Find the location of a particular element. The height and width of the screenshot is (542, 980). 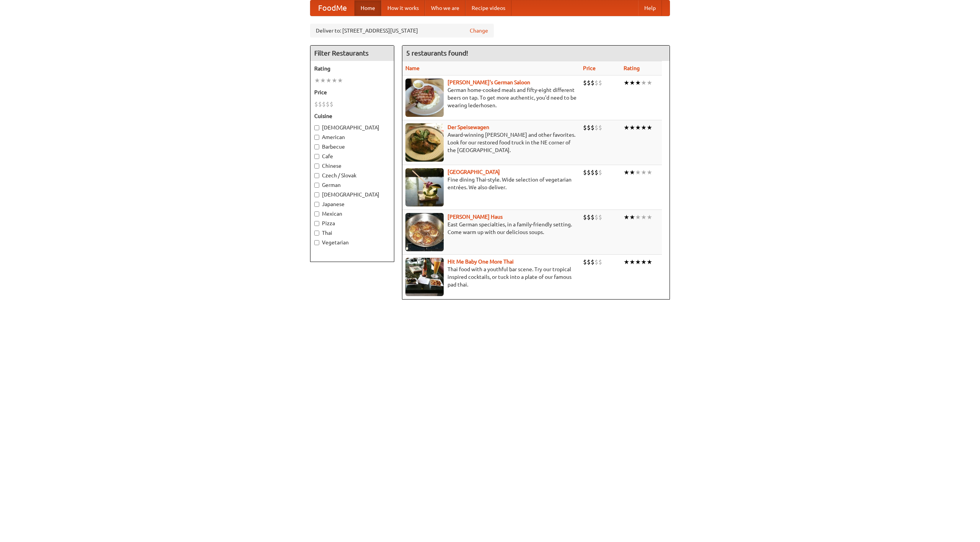

img: kohlhaus.jpg is located at coordinates (424, 232).